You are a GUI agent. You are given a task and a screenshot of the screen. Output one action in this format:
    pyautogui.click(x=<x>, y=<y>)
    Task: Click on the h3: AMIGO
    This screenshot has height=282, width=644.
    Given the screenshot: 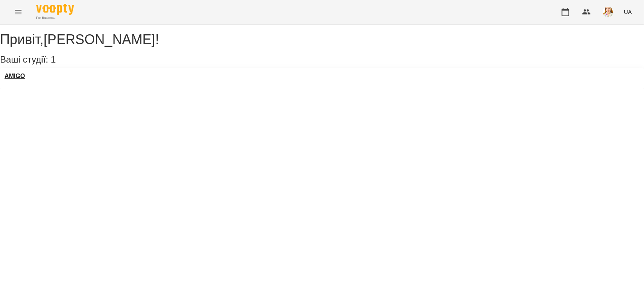 What is the action you would take?
    pyautogui.click(x=15, y=76)
    